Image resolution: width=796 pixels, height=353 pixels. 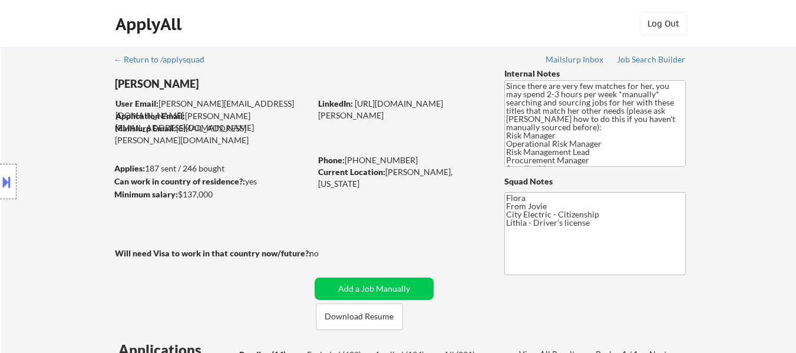 I want to click on a: Job Search Builder, so click(x=651, y=61).